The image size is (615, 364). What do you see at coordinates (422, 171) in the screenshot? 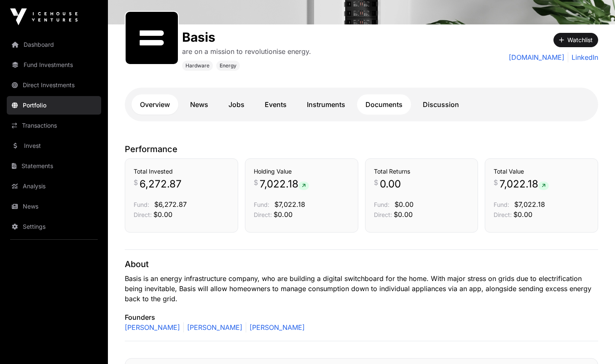
I see `h3: Total Returns` at bounding box center [422, 171].